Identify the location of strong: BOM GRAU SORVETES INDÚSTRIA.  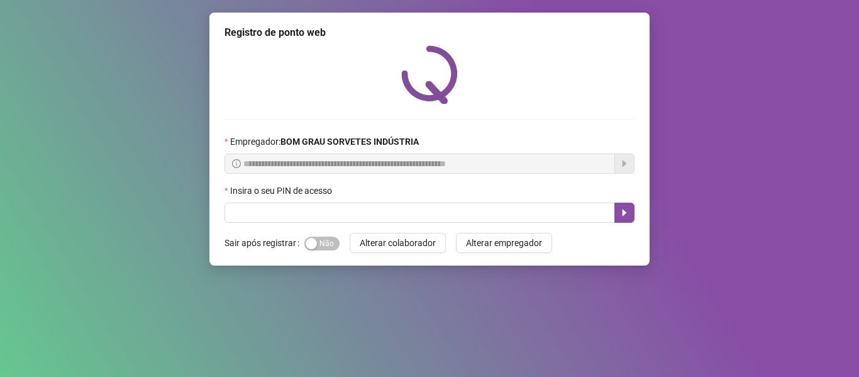
(350, 142).